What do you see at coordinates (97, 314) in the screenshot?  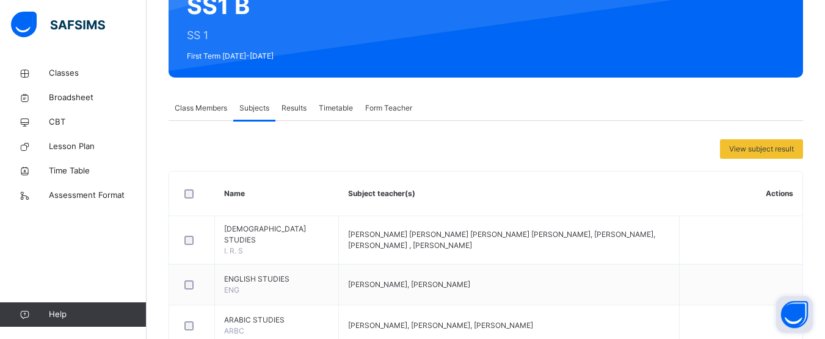 I see `span: Help` at bounding box center [97, 314].